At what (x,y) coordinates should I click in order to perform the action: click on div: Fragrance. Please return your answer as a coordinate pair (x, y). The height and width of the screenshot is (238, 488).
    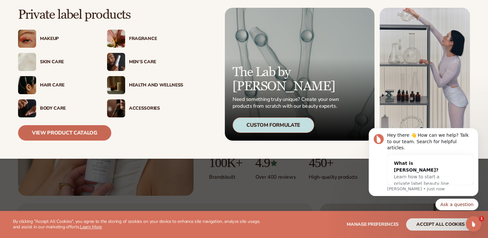
    Looking at the image, I should click on (156, 39).